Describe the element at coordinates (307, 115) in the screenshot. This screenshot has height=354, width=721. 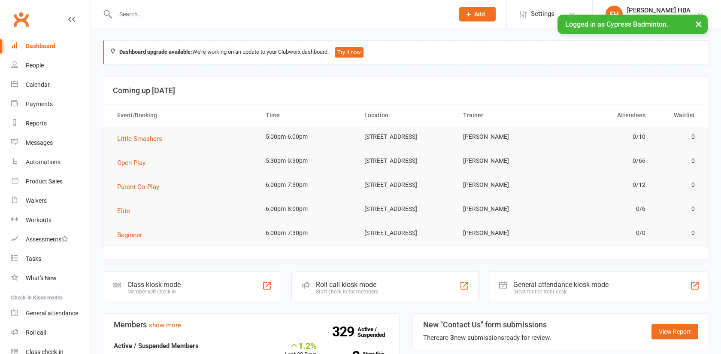
I see `th: Time` at that location.